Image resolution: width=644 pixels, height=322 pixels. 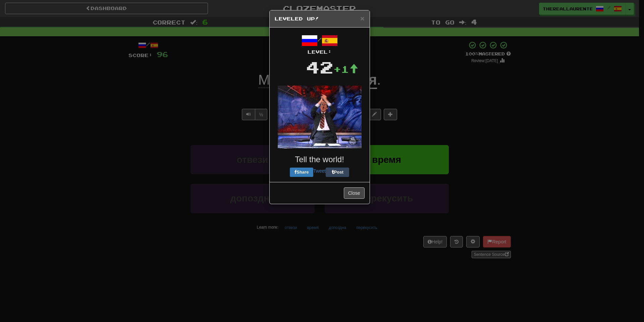 I want to click on button: Share, so click(x=302, y=172).